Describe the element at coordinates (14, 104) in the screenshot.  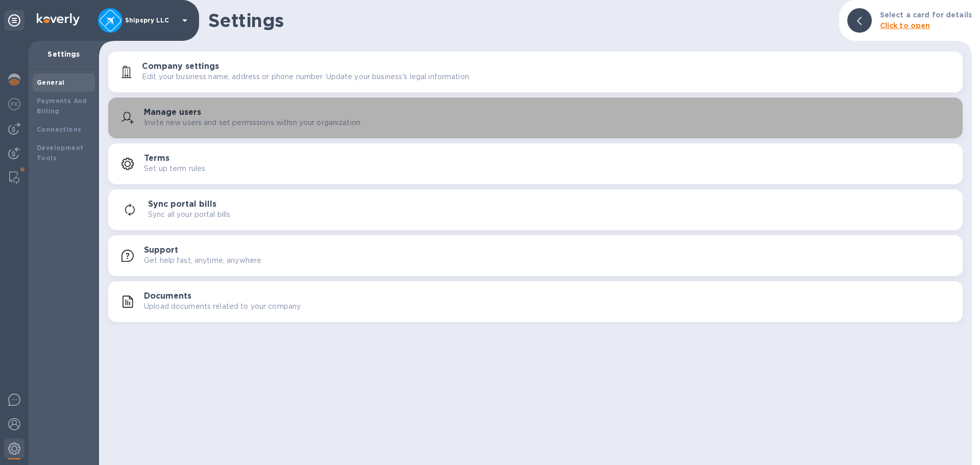
I see `img: Foreign exchange` at that location.